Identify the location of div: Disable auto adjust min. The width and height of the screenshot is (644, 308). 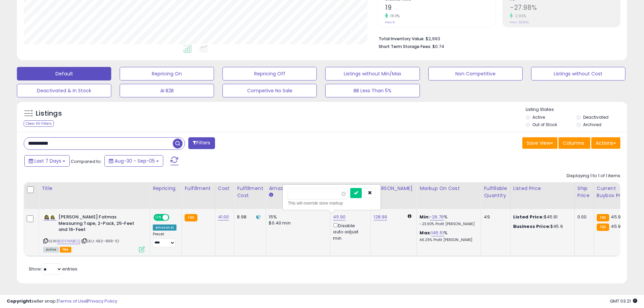
(349, 232).